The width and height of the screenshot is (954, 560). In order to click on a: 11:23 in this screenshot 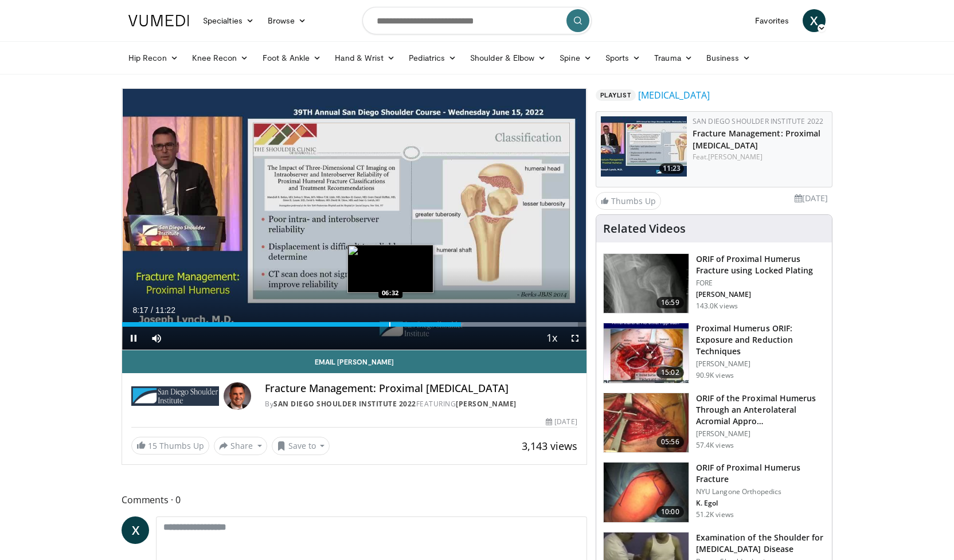, I will do `click(643, 147)`.